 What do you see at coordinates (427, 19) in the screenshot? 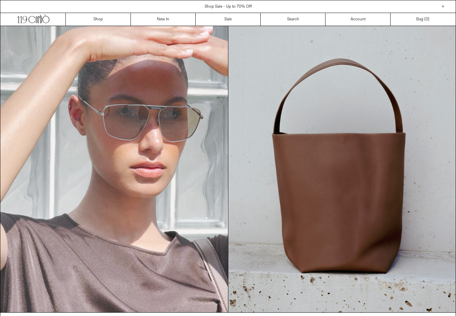
I see `span: 0` at bounding box center [427, 19].